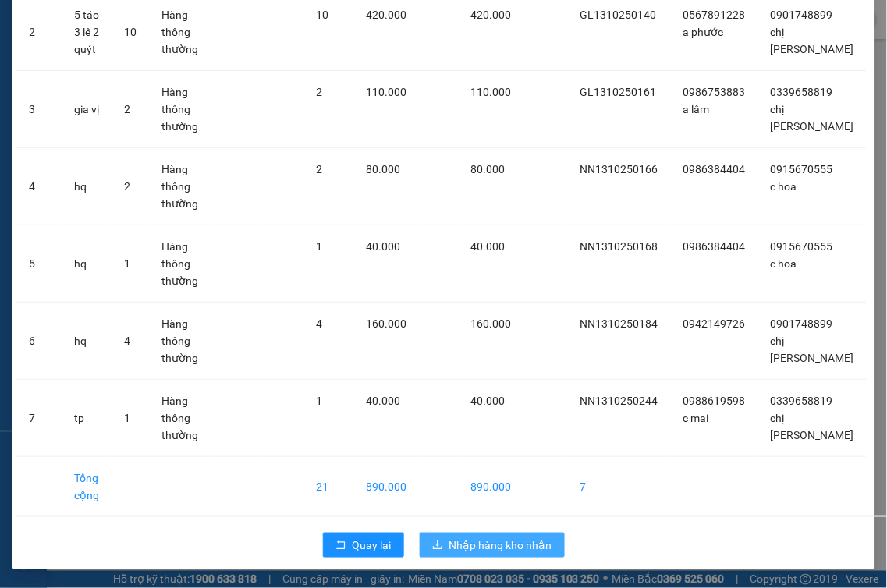  I want to click on span: NN1310250244, so click(620, 401).